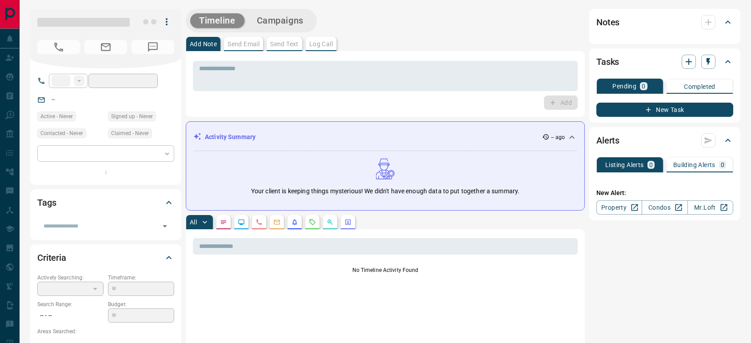 This screenshot has height=343, width=751. What do you see at coordinates (280, 20) in the screenshot?
I see `button: Campaigns` at bounding box center [280, 20].